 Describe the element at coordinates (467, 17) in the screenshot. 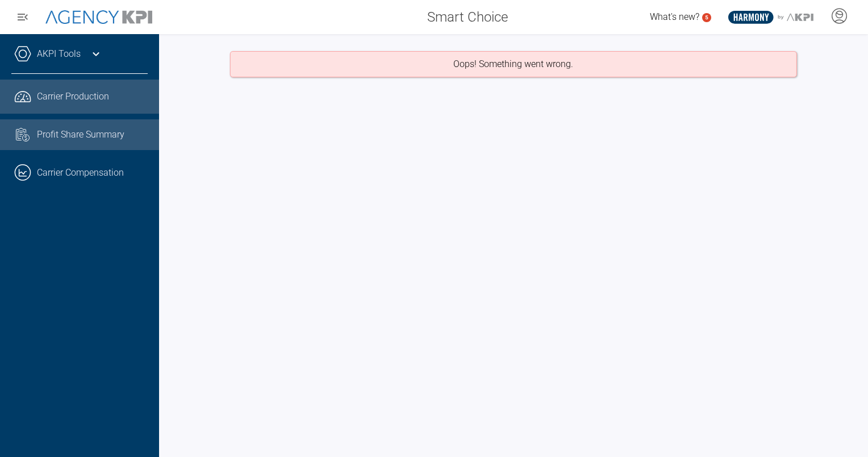

I see `span: Smart Choice` at that location.